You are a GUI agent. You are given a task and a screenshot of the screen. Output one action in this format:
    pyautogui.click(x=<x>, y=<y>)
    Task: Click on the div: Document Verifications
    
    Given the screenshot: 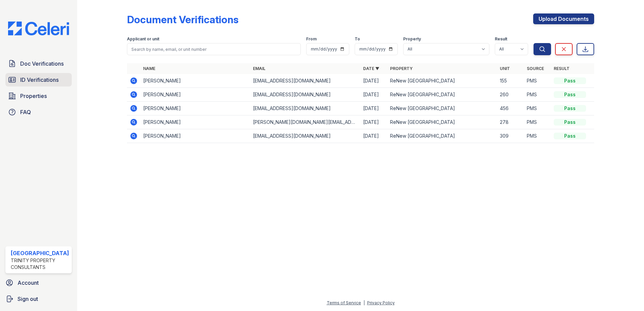 What is the action you would take?
    pyautogui.click(x=183, y=19)
    